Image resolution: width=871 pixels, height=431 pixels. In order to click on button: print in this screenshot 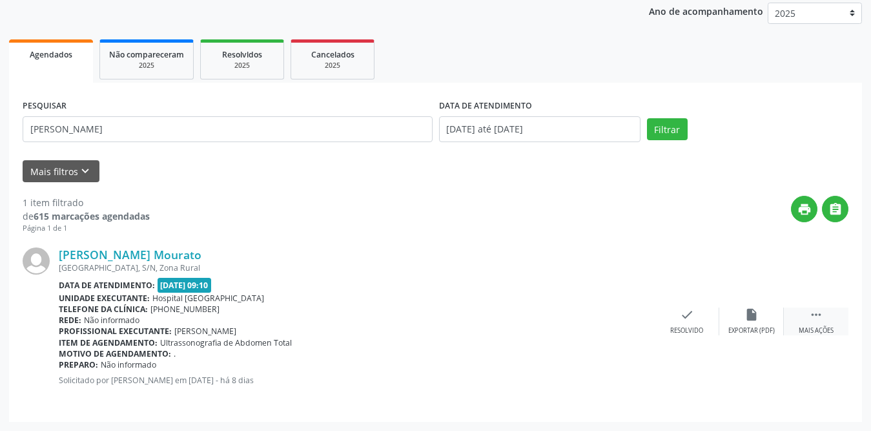, I will do `click(804, 209)`.